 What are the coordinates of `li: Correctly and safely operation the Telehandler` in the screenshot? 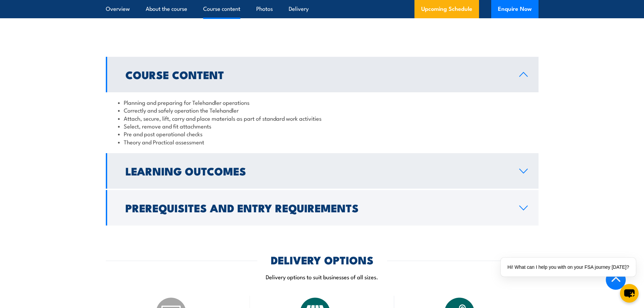 It's located at (322, 110).